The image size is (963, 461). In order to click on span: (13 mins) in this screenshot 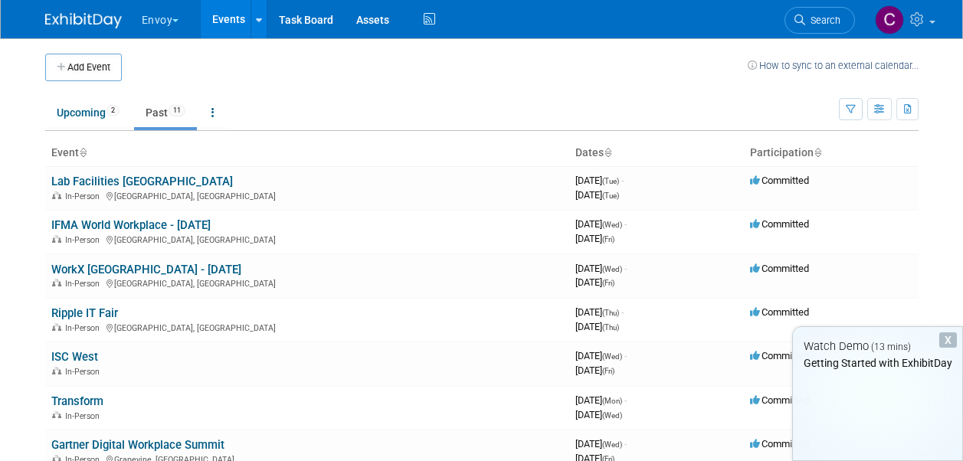, I will do `click(891, 347)`.